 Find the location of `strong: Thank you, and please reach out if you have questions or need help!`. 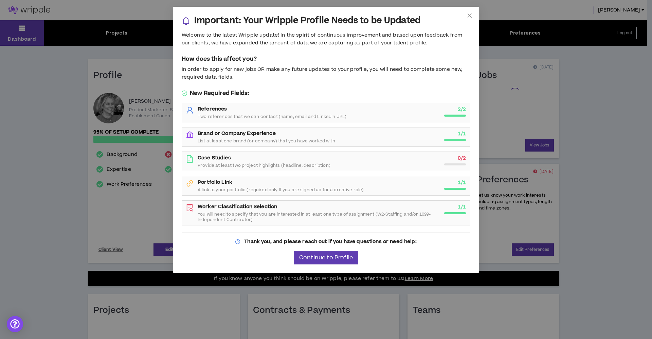

strong: Thank you, and please reach out if you have questions or need help! is located at coordinates (330, 242).